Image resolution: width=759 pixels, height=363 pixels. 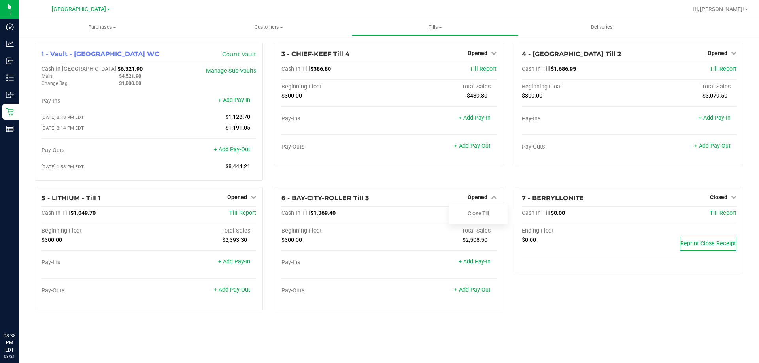 I want to click on a: Close Till, so click(x=478, y=214).